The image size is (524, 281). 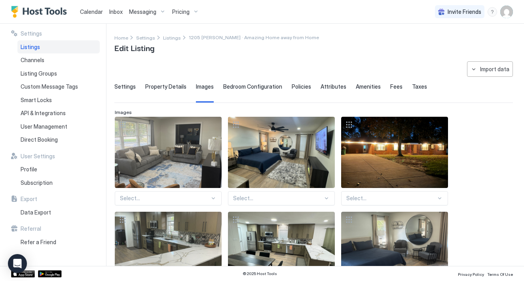 What do you see at coordinates (146, 37) in the screenshot?
I see `a: Settings` at bounding box center [146, 37].